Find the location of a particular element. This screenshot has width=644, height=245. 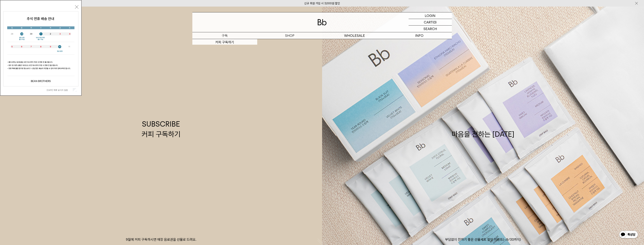

a: CART (0) is located at coordinates (430, 22).